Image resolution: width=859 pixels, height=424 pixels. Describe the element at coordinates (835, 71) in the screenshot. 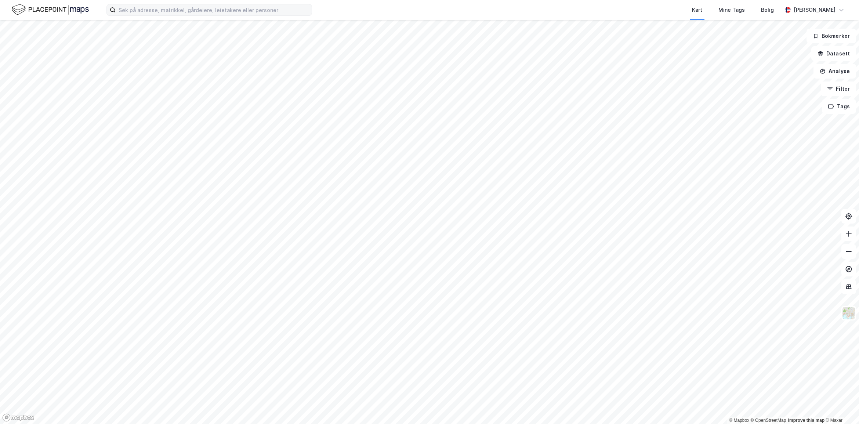

I see `button: Analyse` at that location.